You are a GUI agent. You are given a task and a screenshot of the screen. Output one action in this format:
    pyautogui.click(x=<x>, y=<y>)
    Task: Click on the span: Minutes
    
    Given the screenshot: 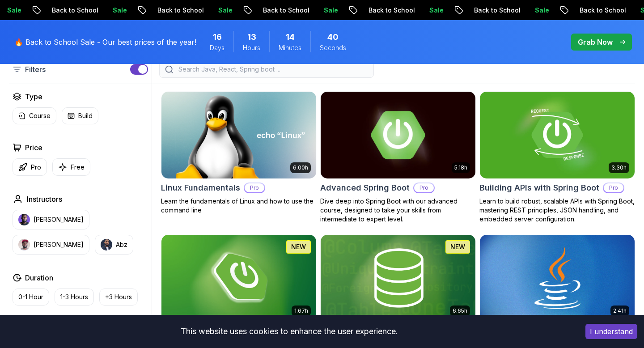 What is the action you would take?
    pyautogui.click(x=290, y=48)
    